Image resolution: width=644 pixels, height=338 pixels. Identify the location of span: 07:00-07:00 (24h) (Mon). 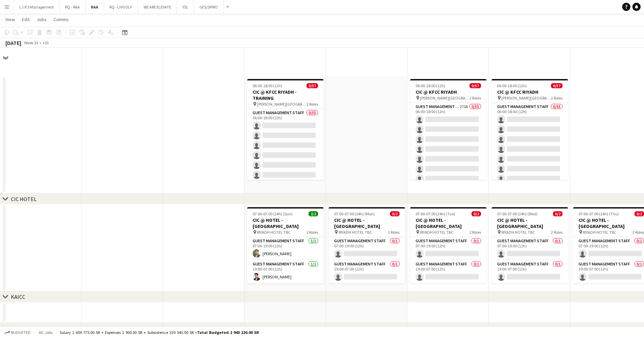
(354, 214).